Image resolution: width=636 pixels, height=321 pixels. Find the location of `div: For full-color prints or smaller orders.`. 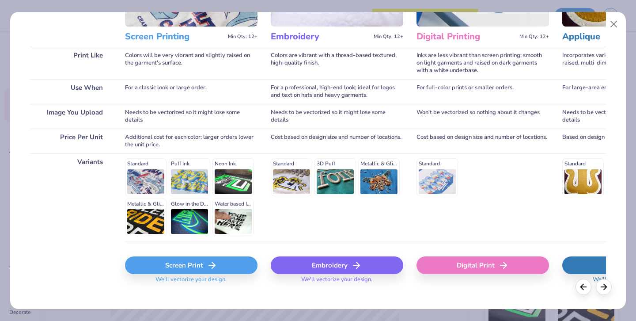

div: For full-color prints or smaller orders. is located at coordinates (483, 91).